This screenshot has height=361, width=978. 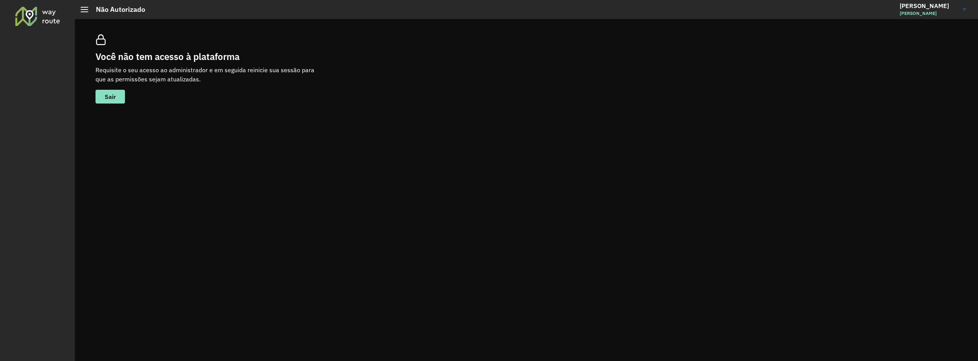 What do you see at coordinates (110, 97) in the screenshot?
I see `button: button` at bounding box center [110, 97].